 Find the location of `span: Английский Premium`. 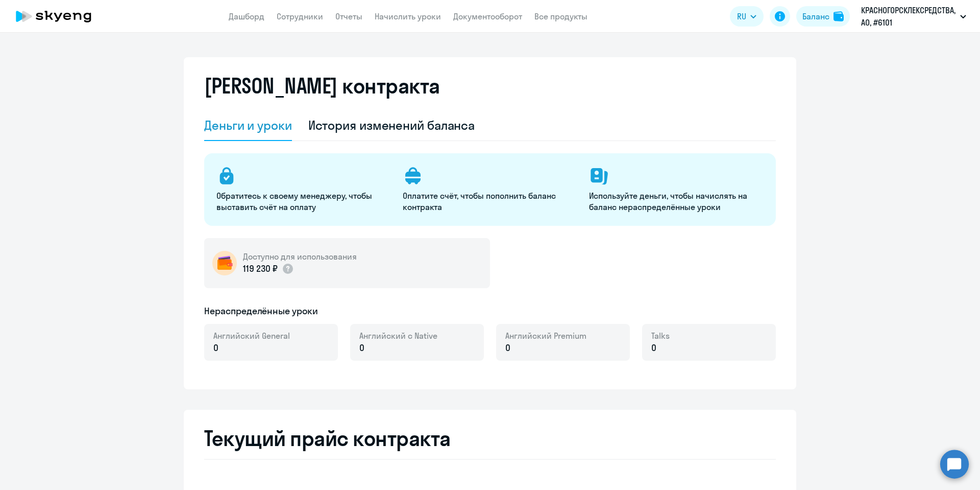

span: Английский Premium is located at coordinates (546, 335).